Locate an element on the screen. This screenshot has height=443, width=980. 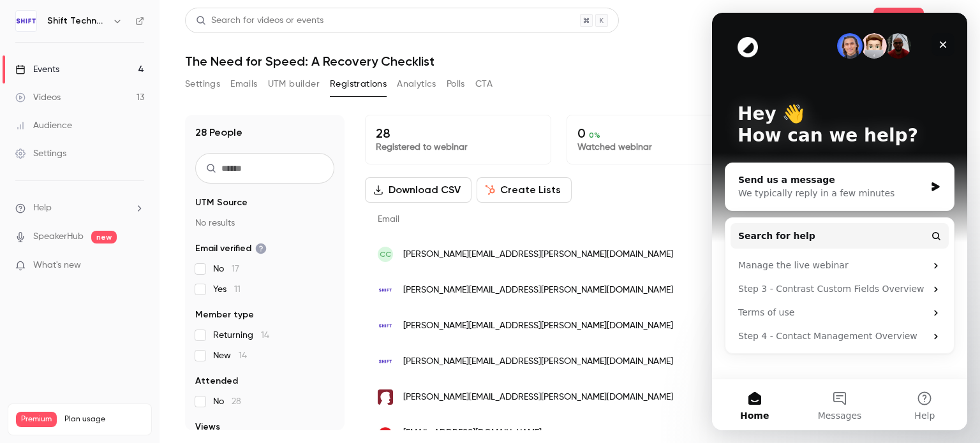
button: Search for help is located at coordinates (127, 223).